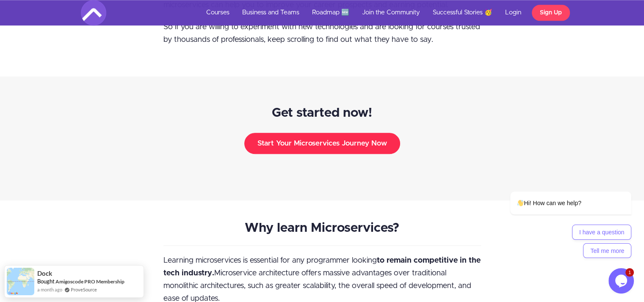  What do you see at coordinates (322, 228) in the screenshot?
I see `span: Why learn Microservices?` at bounding box center [322, 228].